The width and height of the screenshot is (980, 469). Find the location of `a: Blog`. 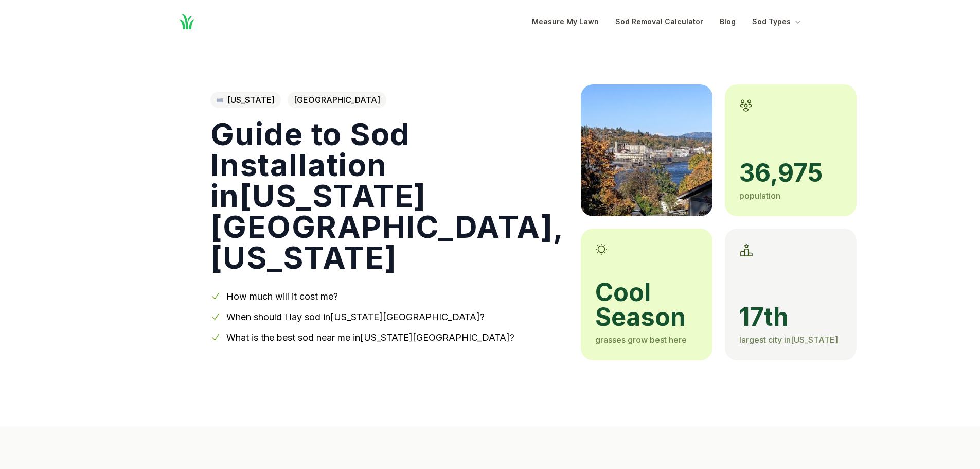

a: Blog is located at coordinates (727, 22).